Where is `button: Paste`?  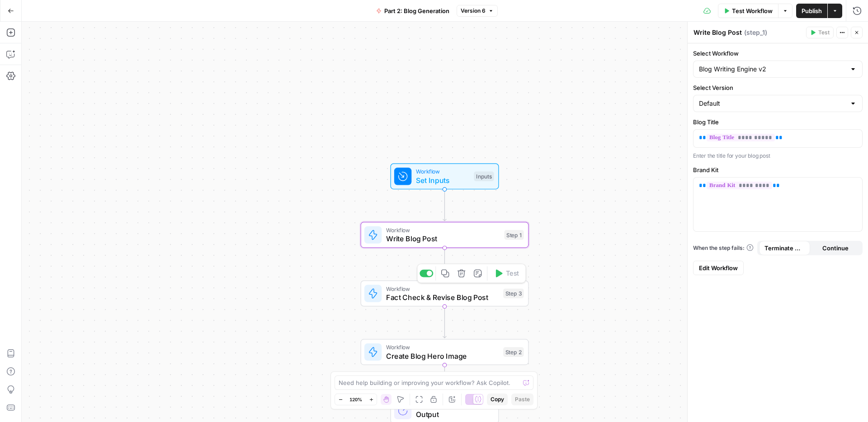
button: Paste is located at coordinates (522, 399).